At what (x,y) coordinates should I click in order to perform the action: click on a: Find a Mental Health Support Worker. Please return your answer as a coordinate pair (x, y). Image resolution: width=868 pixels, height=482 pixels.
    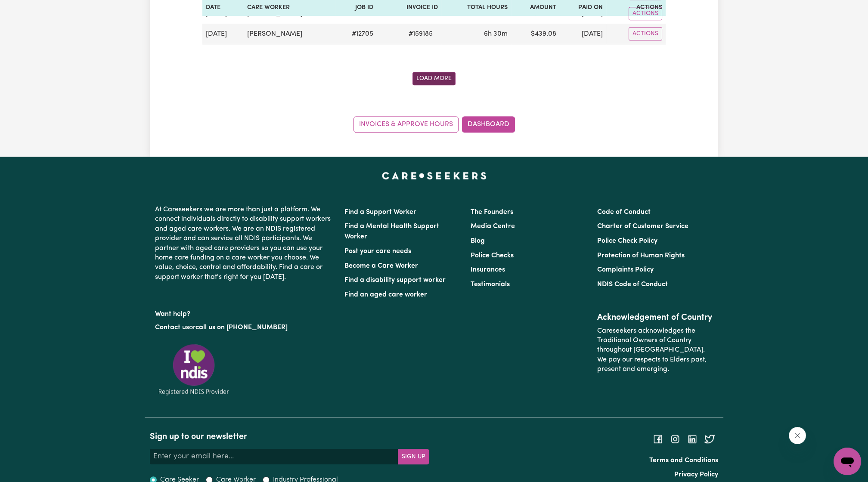
    Looking at the image, I should click on (392, 232).